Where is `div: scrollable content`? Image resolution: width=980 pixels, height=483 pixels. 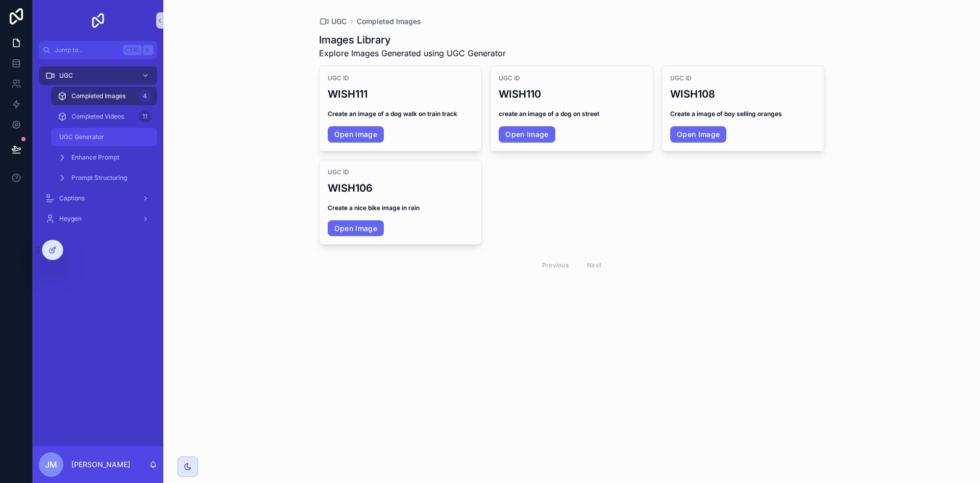
div: scrollable content is located at coordinates (98, 150).